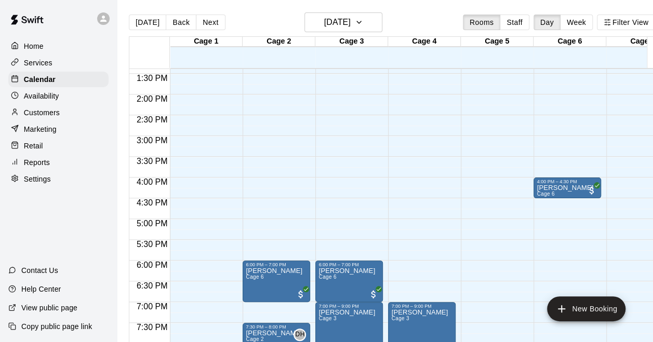 The width and height of the screenshot is (653, 342). Describe the element at coordinates (497, 42) in the screenshot. I see `div: Cage 5` at that location.